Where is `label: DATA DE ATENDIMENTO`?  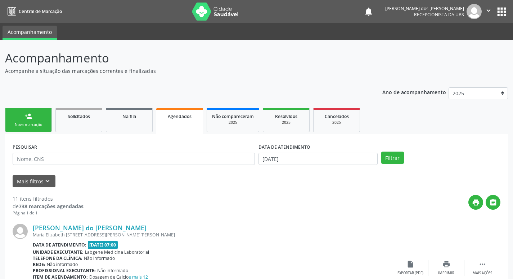 label: DATA DE ATENDIMENTO is located at coordinates (285, 147).